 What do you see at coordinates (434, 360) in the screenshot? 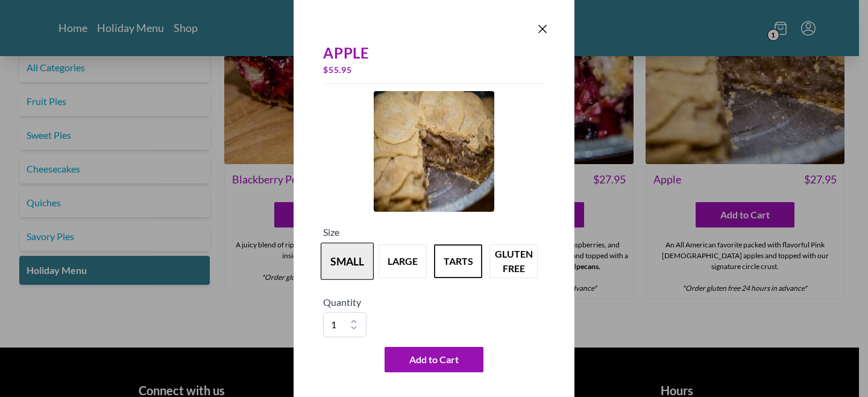
I see `span: Add to Cart` at bounding box center [434, 360].